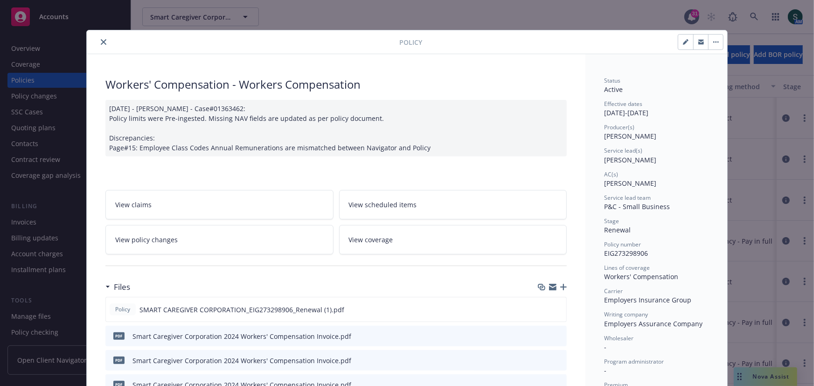 This screenshot has height=386, width=814. What do you see at coordinates (637, 206) in the screenshot?
I see `span: P&C - Small Business` at bounding box center [637, 206].